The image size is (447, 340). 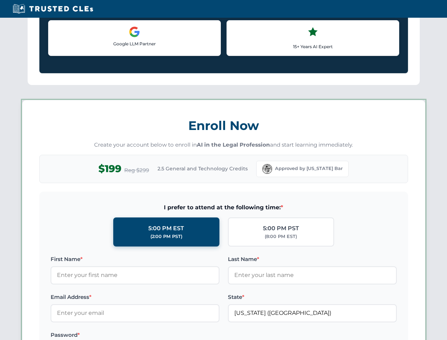 What do you see at coordinates (135, 297) in the screenshot?
I see `label: Email Address` at bounding box center [135, 297].